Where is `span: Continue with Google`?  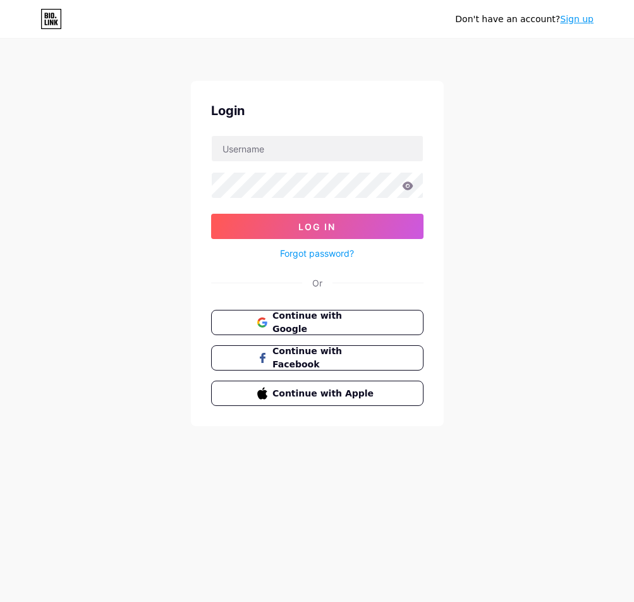
span: Continue with Google is located at coordinates (324, 322).